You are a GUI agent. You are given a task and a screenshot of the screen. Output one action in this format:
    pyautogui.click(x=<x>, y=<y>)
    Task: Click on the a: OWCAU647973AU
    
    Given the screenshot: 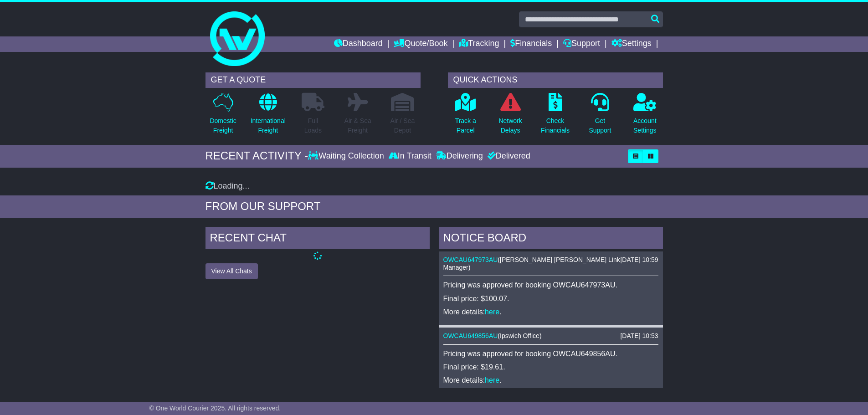 What is the action you would take?
    pyautogui.click(x=470, y=260)
    